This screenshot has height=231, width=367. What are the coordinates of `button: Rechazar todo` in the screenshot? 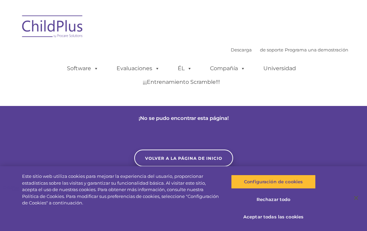 It's located at (273, 199).